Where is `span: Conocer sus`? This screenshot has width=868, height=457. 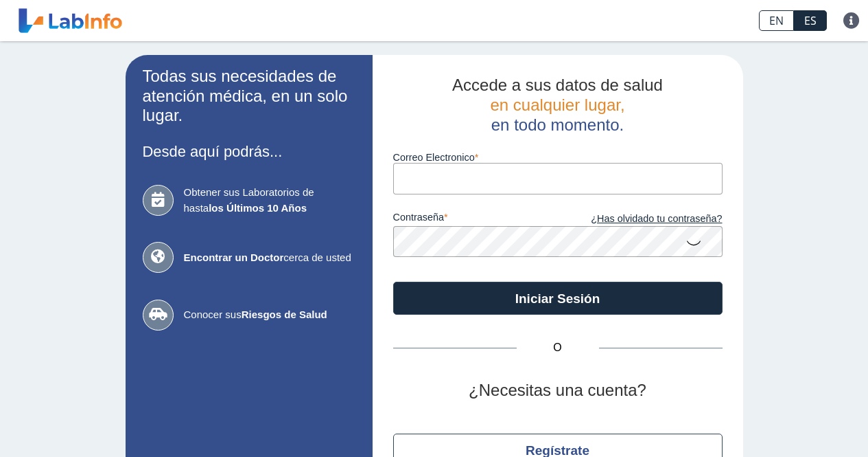
span: Conocer sus is located at coordinates (270, 314).